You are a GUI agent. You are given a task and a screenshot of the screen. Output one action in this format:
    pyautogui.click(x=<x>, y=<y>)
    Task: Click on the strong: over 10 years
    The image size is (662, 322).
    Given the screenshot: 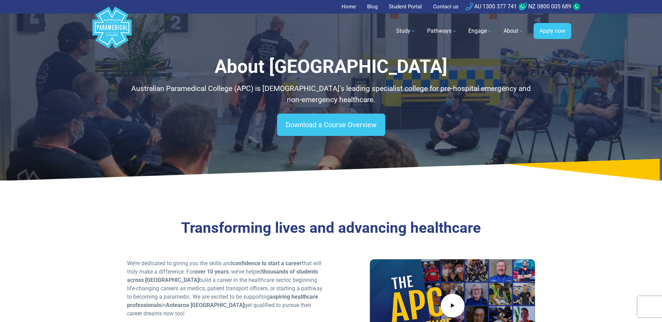 What is the action you would take?
    pyautogui.click(x=211, y=272)
    